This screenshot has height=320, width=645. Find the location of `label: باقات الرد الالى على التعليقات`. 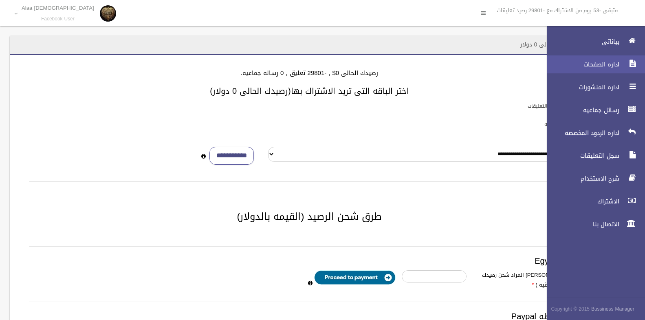

label: باقات الرد الالى على التعليقات is located at coordinates (560, 106).